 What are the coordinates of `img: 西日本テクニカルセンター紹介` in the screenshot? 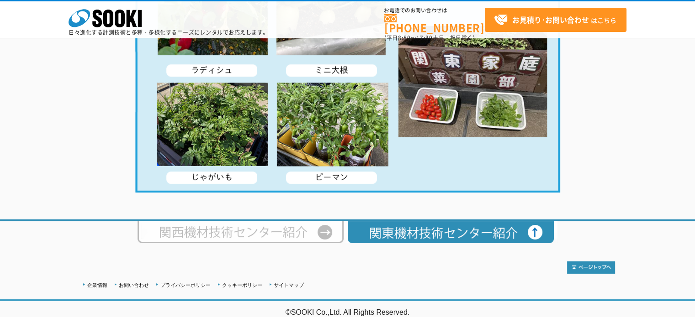 It's located at (242, 232).